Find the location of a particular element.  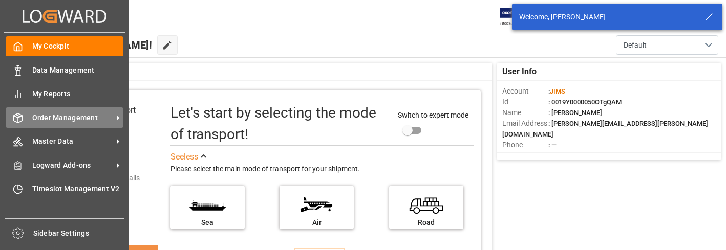

span: Timeslot Management V2 is located at coordinates (78, 189).